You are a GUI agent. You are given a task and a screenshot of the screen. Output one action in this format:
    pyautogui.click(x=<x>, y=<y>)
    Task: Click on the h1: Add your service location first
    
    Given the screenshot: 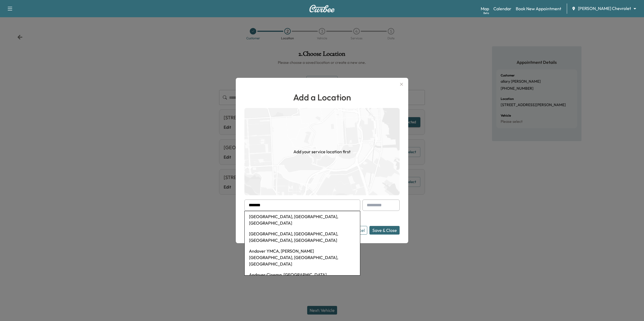 What is the action you would take?
    pyautogui.click(x=322, y=151)
    